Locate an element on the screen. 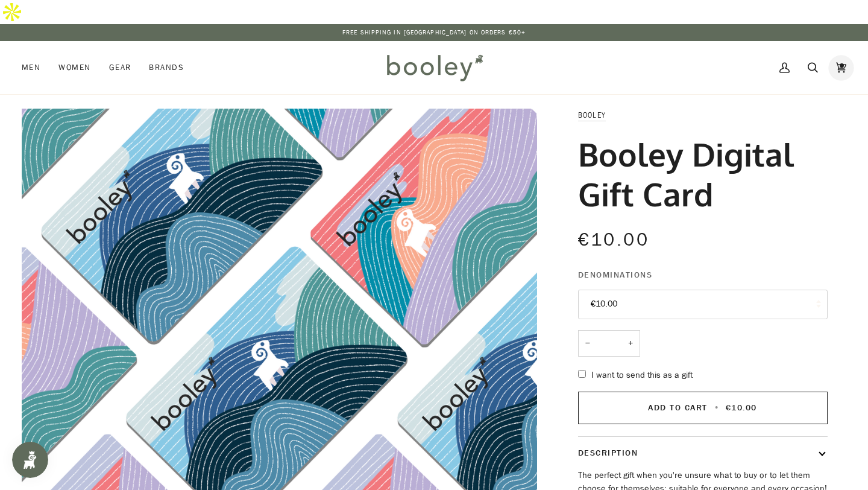 The height and width of the screenshot is (490, 868). a: Gear is located at coordinates (120, 68).